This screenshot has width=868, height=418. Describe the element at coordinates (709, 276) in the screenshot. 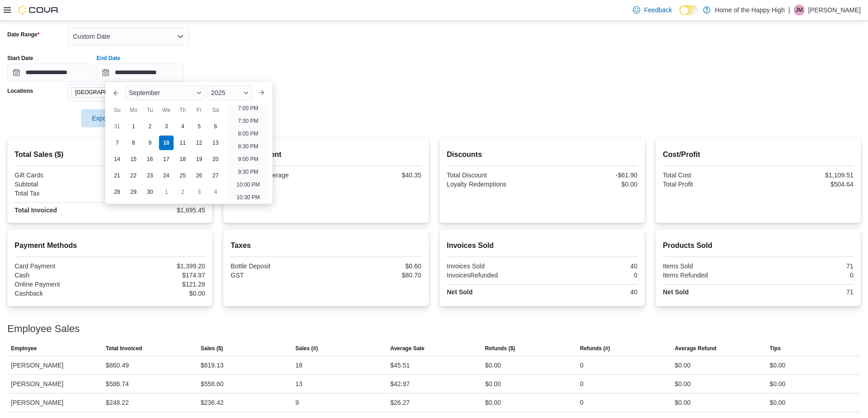

I see `div: Items Refunded` at that location.